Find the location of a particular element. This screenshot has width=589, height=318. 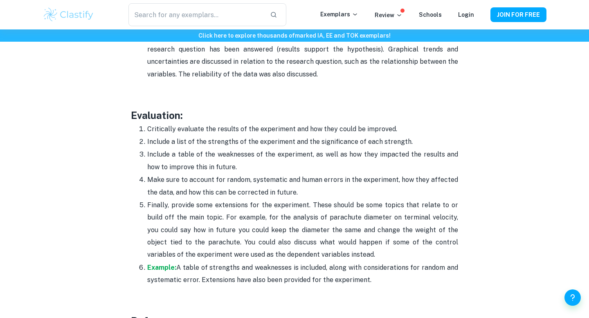

p: A table of strengths and weaknesses is included, along with considerations for random and systema... is located at coordinates (303, 274).